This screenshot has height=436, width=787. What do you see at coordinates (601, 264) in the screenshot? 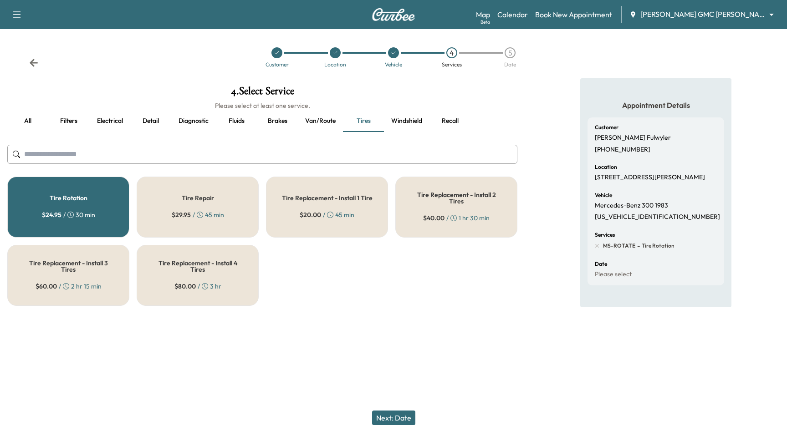
I see `h6: Date` at bounding box center [601, 264].